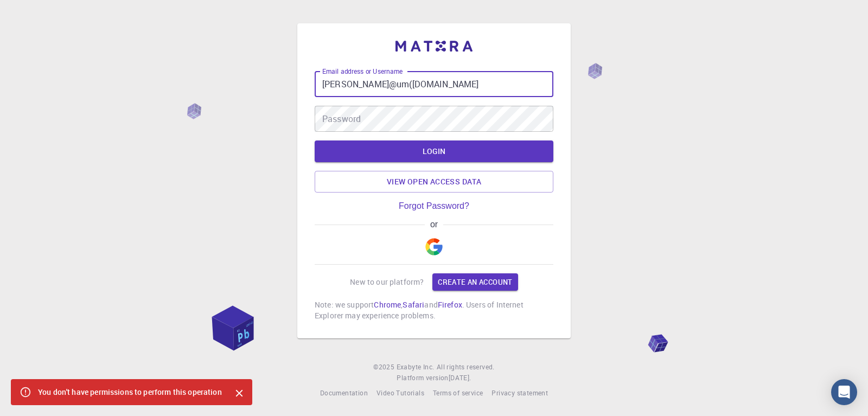 Image resolution: width=868 pixels, height=416 pixels. Describe the element at coordinates (434, 310) in the screenshot. I see `p: Note: we support , and . Users of Internet Explorer may experience problems.` at that location.